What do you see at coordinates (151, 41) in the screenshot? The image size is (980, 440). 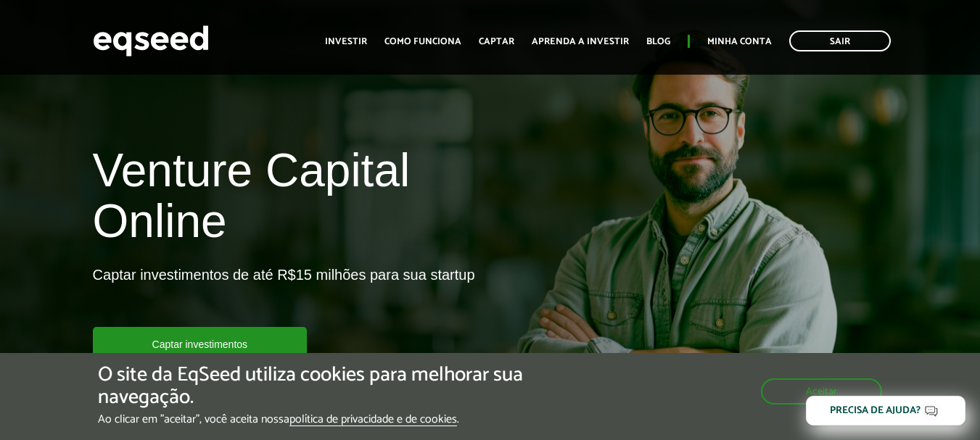 I see `img: EqSeed` at bounding box center [151, 41].